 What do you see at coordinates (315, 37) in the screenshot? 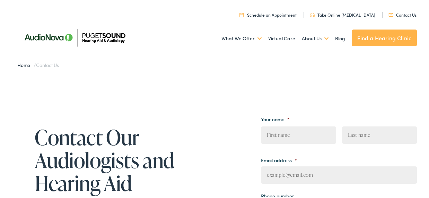
I see `a: About Us` at bounding box center [315, 37].